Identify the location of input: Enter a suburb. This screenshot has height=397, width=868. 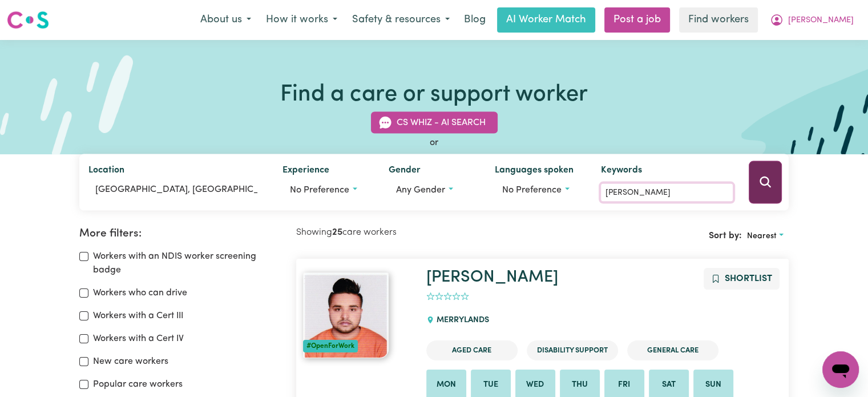
(177, 189).